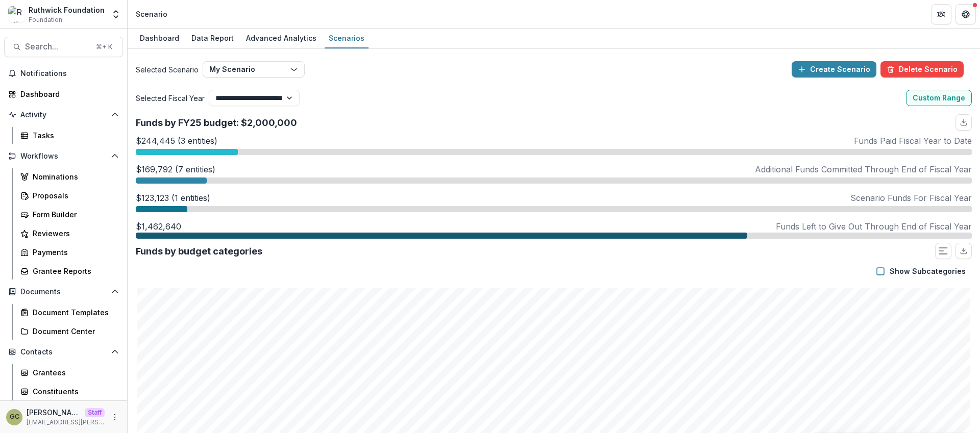  What do you see at coordinates (966, 14) in the screenshot?
I see `button: Get Help` at bounding box center [966, 14].